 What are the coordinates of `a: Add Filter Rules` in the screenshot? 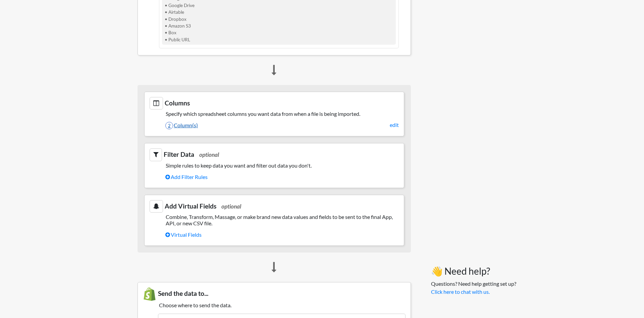 It's located at (282, 177).